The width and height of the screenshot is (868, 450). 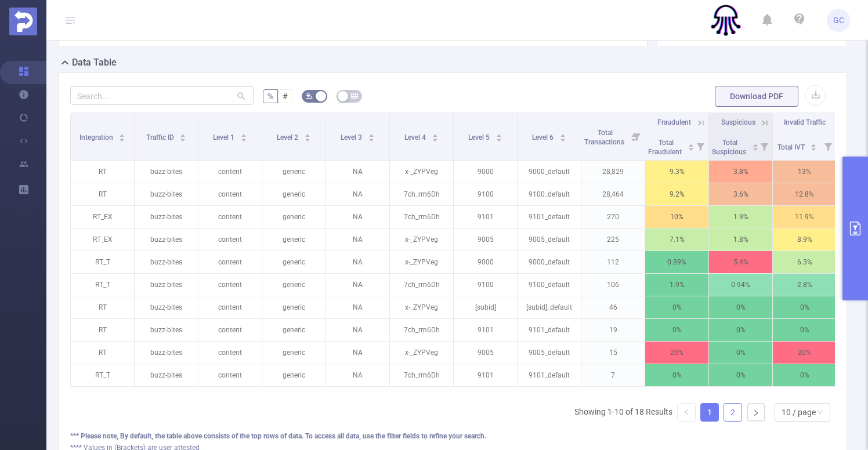 What do you see at coordinates (549, 352) in the screenshot?
I see `p: 9005_default` at bounding box center [549, 352].